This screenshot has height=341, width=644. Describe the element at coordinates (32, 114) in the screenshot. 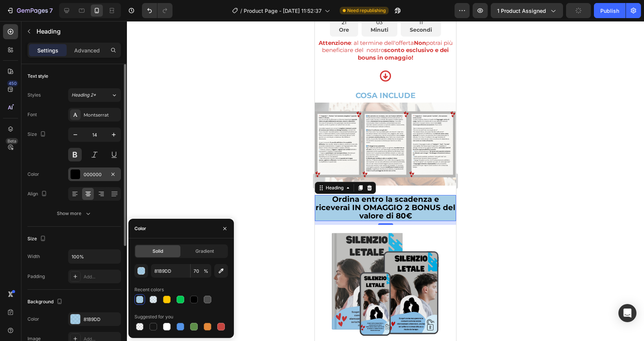

I see `div: Font` at that location.